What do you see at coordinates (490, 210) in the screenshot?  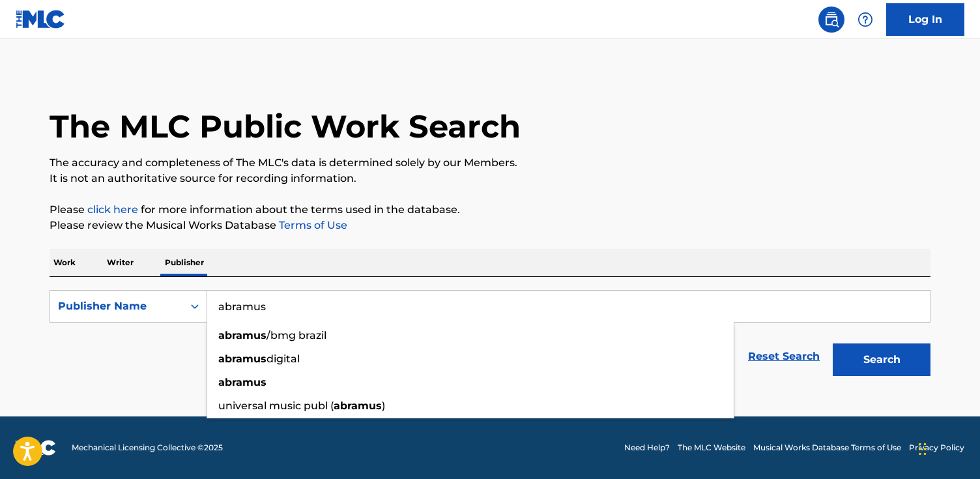 I see `p: Please for more information about the terms used in the database.` at bounding box center [490, 210].